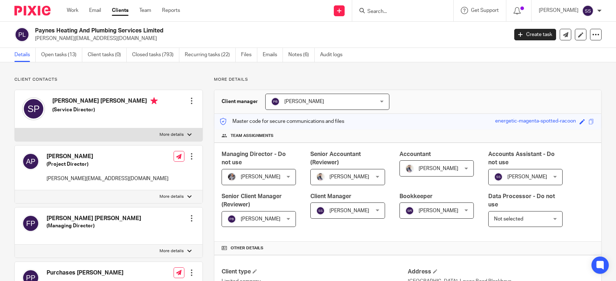 The image size is (616, 281). Describe the element at coordinates (521, 158) in the screenshot. I see `span: Accounts Assistant - Do not use` at that location.